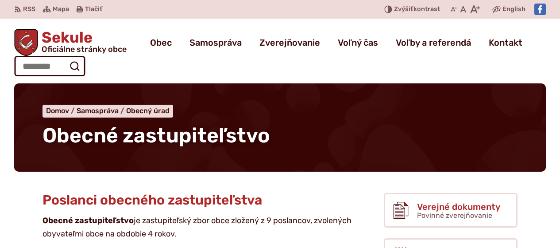 The height and width of the screenshot is (248, 560). I want to click on a: Kontakt, so click(506, 43).